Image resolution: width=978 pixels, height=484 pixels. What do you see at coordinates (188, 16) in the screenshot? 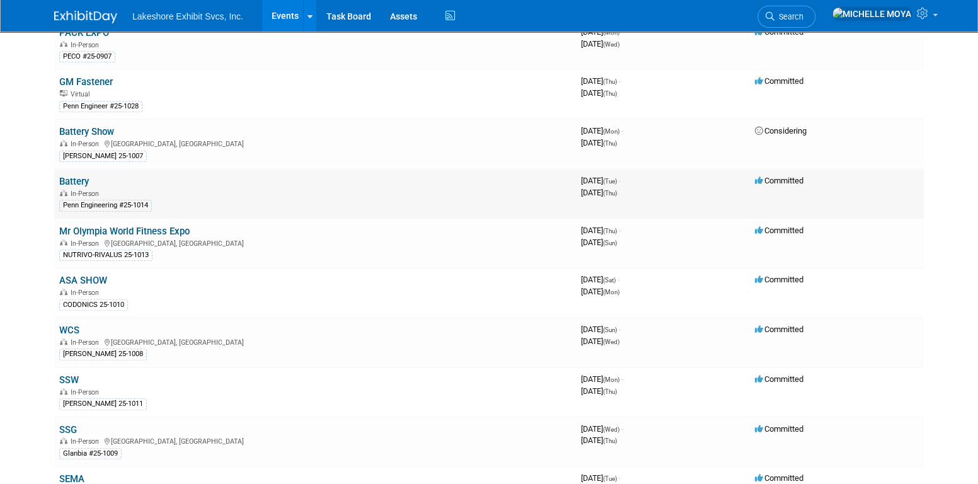
I see `span: Lakeshore Exhibit Svcs, Inc.` at bounding box center [188, 16].